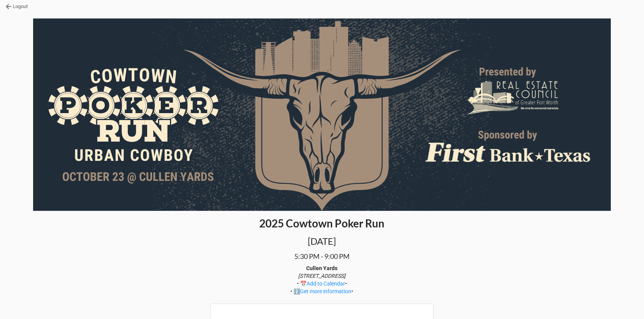  Describe the element at coordinates (326, 292) in the screenshot. I see `a: Get more information` at that location.